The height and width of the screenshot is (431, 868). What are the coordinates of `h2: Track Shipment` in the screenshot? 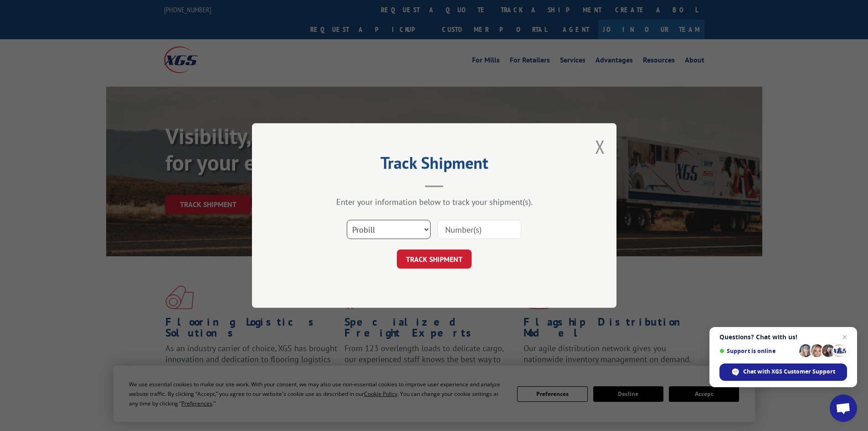 It's located at (434, 165).